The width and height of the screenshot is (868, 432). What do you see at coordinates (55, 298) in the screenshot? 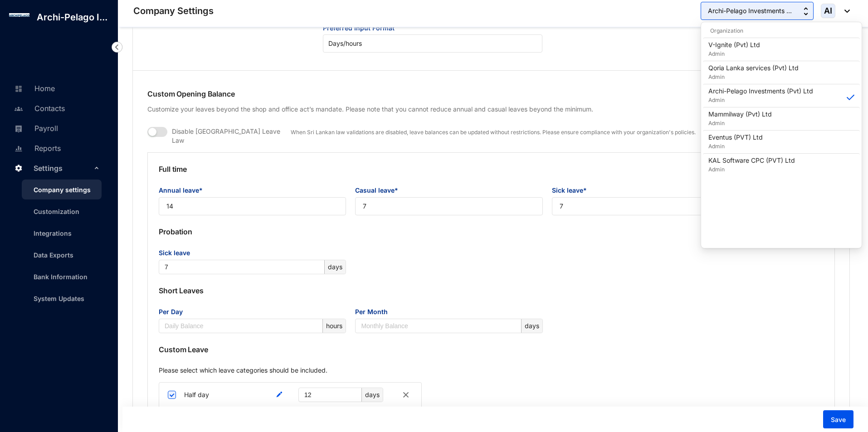
I see `a: System Updates` at bounding box center [55, 298].